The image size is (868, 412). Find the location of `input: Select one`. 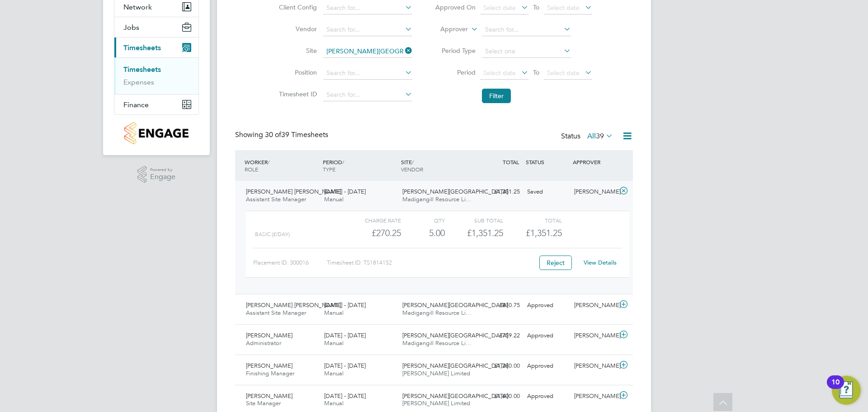

input: Select one is located at coordinates (526, 51).